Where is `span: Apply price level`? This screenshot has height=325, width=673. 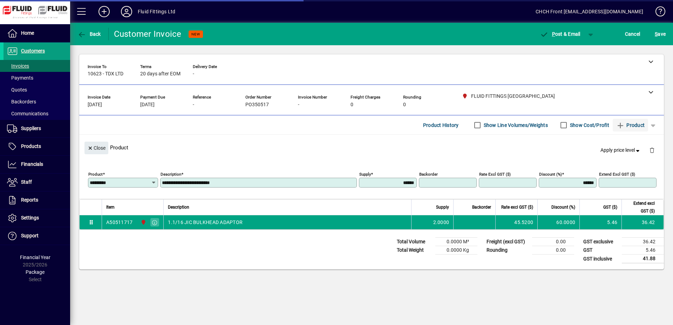
span: Apply price level is located at coordinates (621, 150).